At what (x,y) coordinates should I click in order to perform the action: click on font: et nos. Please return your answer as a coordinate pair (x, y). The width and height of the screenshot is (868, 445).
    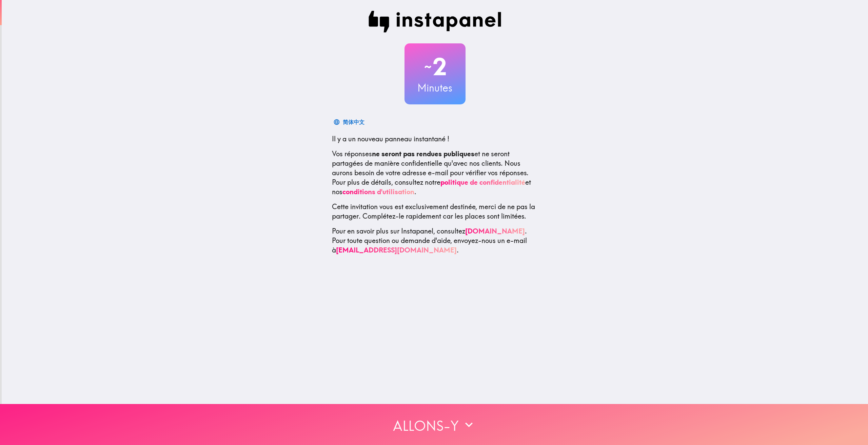
    Looking at the image, I should click on (431, 187).